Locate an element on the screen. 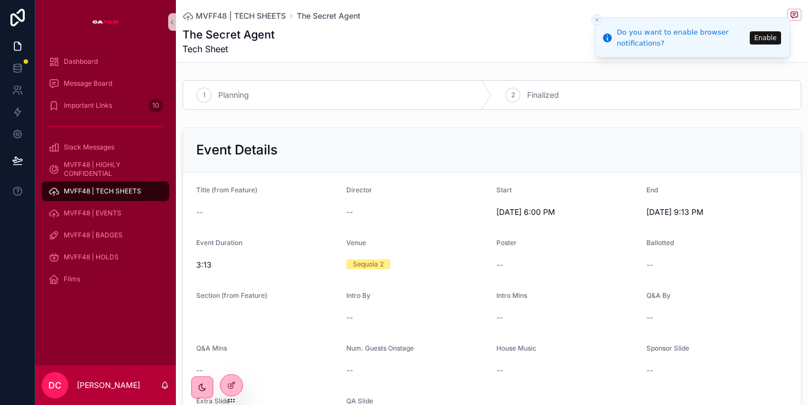 The height and width of the screenshot is (405, 808). span: Planning is located at coordinates (233, 95).